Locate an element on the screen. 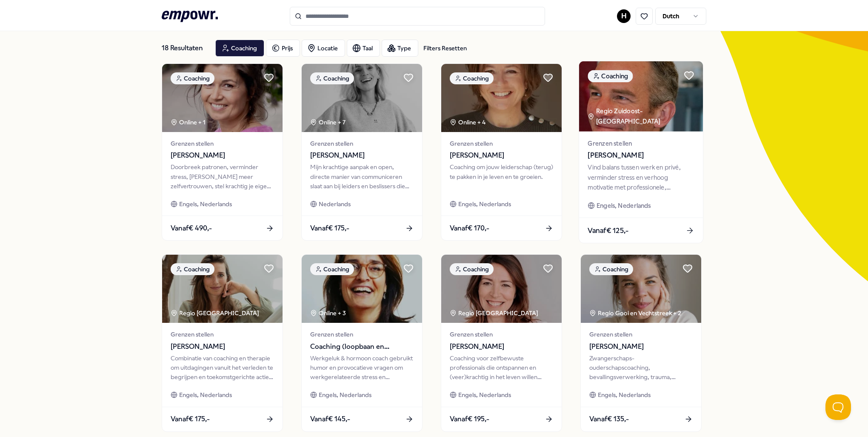  div: Combinatie van coaching en therapie om uitdagingen vanuit het verleden te begrijpen en toekomstge... is located at coordinates (222, 367).